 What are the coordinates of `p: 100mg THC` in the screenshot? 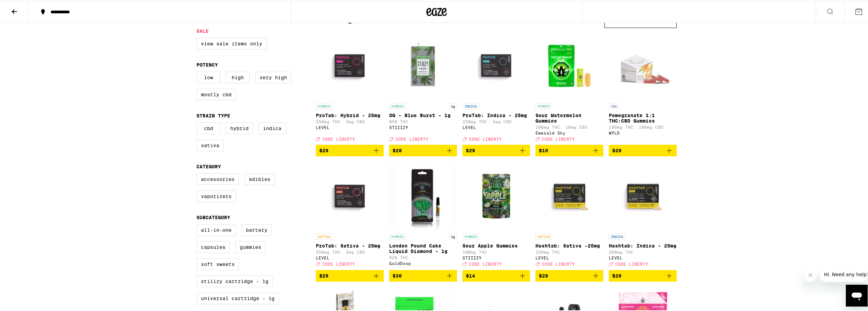 It's located at (496, 251).